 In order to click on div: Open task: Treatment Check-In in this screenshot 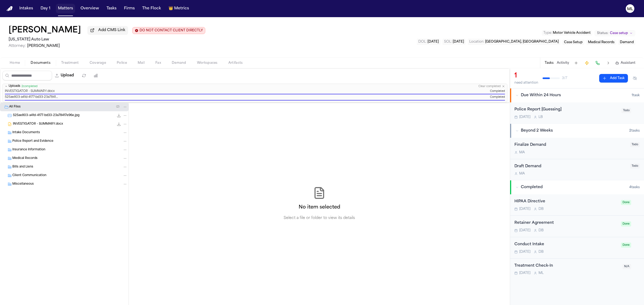, I will do `click(577, 269)`.